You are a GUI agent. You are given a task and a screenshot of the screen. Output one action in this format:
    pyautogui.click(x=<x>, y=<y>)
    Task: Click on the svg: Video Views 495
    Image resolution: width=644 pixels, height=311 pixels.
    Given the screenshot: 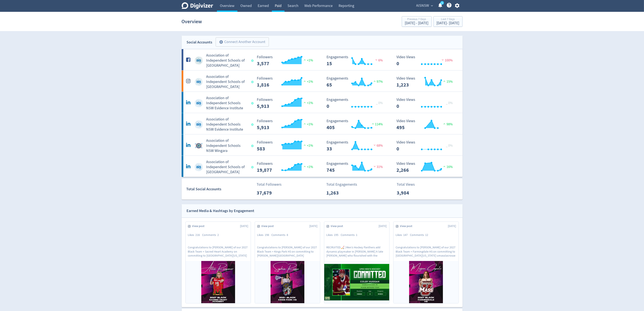 What is the action you would take?
    pyautogui.click(x=426, y=125)
    